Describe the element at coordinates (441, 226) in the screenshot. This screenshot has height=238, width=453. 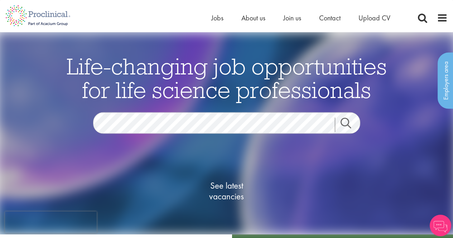
I see `img: Chatbot` at that location.